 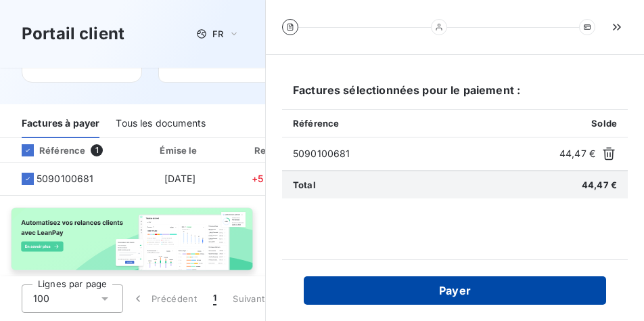 I want to click on button: Précédent, so click(x=164, y=299).